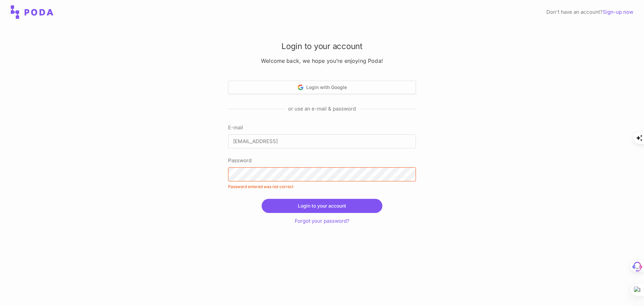 This screenshot has width=644, height=306. Describe the element at coordinates (618, 12) in the screenshot. I see `a: Sign-up now` at that location.